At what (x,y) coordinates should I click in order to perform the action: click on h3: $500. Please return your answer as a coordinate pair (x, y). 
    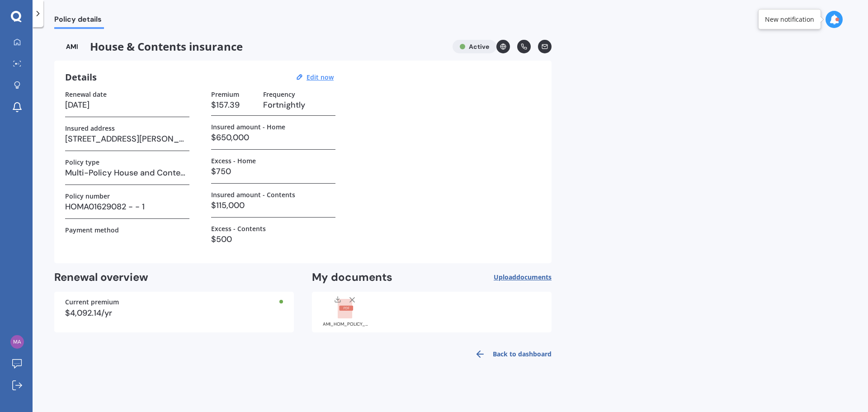
    Looking at the image, I should click on (273, 239).